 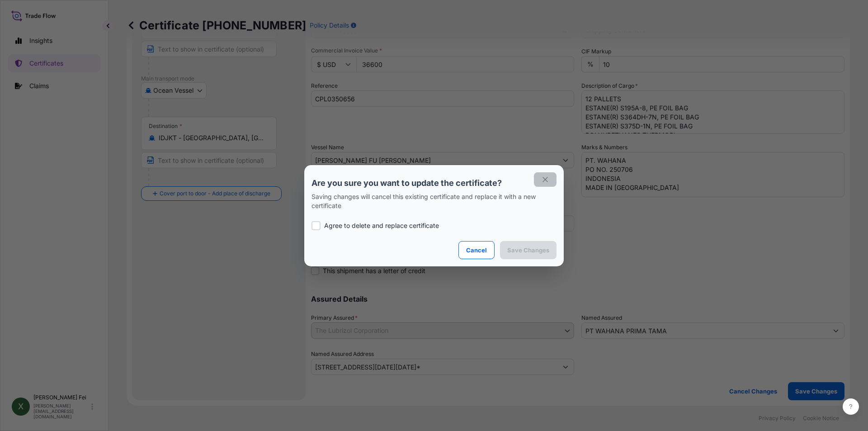 What do you see at coordinates (434, 183) in the screenshot?
I see `p: Are you sure you want to update the certificate?` at bounding box center [434, 183].